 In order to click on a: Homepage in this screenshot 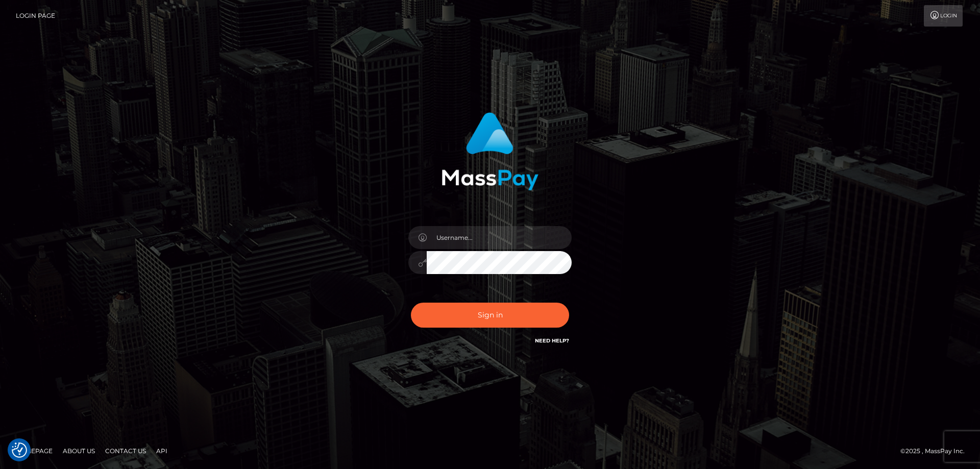, I will do `click(33, 451)`.